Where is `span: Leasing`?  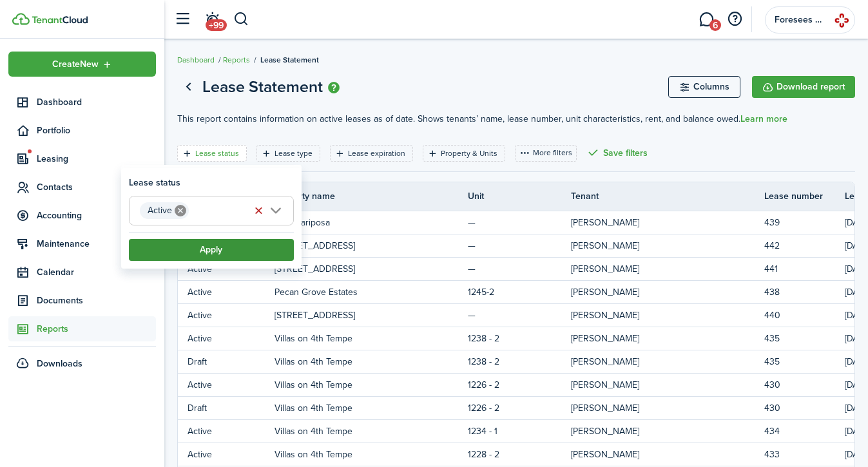 span: Leasing is located at coordinates (96, 159).